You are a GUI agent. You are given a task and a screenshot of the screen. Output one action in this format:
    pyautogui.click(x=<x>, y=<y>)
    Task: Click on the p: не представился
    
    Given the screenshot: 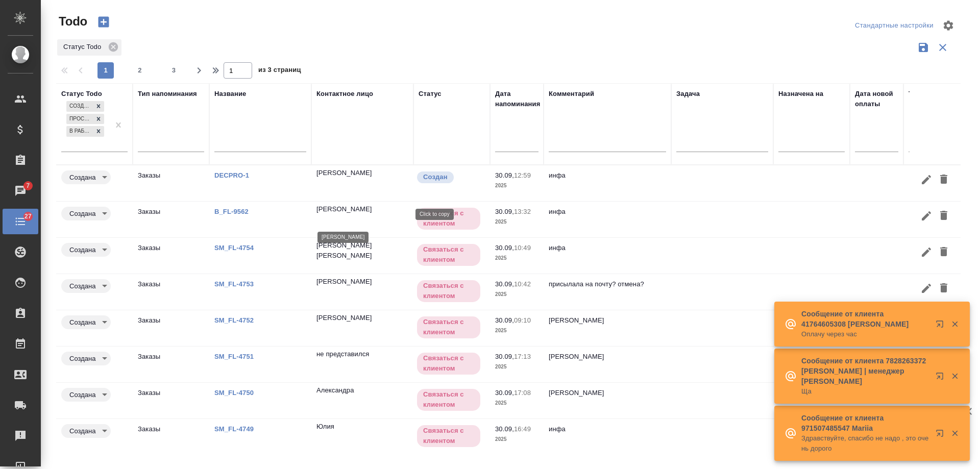 What is the action you would take?
    pyautogui.click(x=342, y=354)
    